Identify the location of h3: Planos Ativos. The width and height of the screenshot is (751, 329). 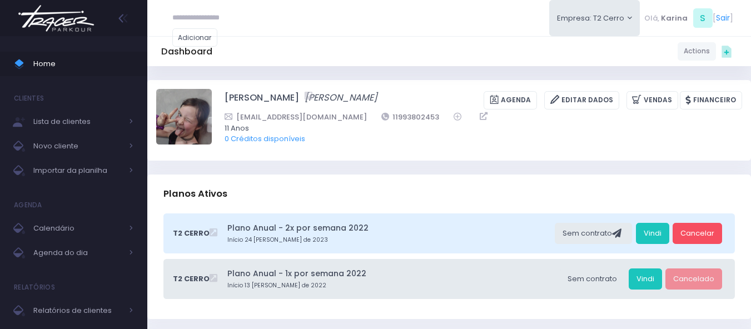
(195, 193).